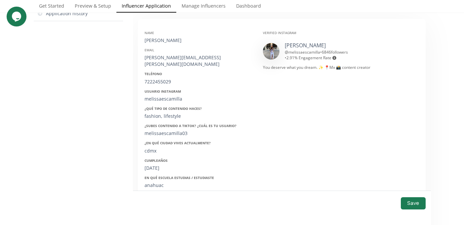 The height and width of the screenshot is (225, 464). What do you see at coordinates (153, 74) in the screenshot?
I see `strong: Teléfono` at bounding box center [153, 74].